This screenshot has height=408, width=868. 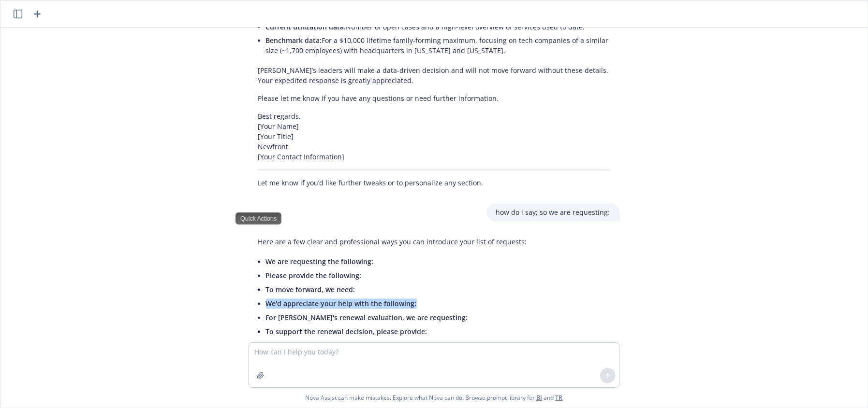 What do you see at coordinates (311, 290) in the screenshot?
I see `span: To move forward, we need:` at bounding box center [311, 290].